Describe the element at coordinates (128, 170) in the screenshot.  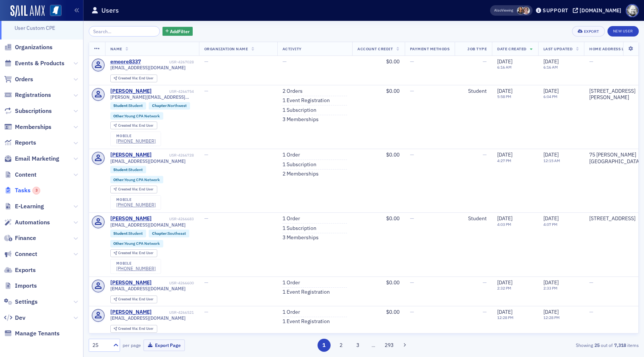
I see `div: Student:` at that location.